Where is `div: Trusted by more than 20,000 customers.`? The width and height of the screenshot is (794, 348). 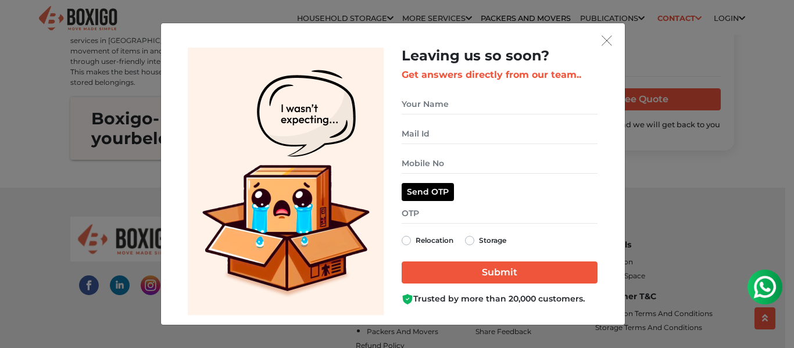 div: Trusted by more than 20,000 customers. is located at coordinates (499, 299).